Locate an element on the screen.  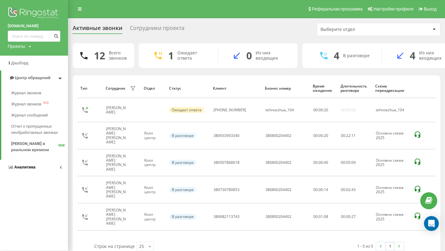
a: Отчет о пропущенных необработанных звонках is located at coordinates (40, 129).